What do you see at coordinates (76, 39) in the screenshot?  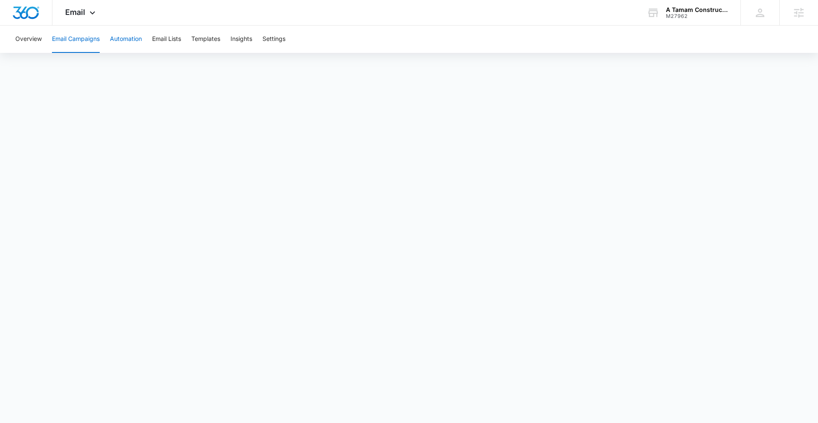 I see `button: Email Campaigns` at bounding box center [76, 39].